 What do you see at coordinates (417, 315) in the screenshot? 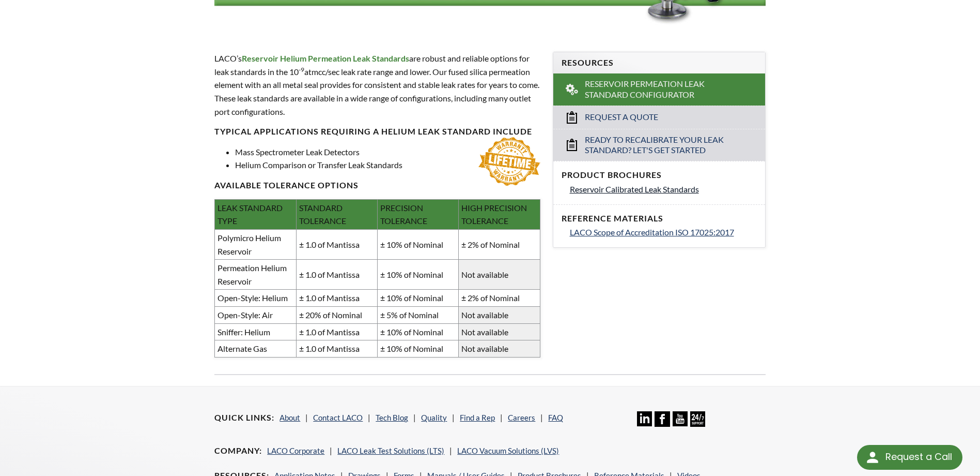
I see `td: ± 5% of Nominal` at bounding box center [417, 315].